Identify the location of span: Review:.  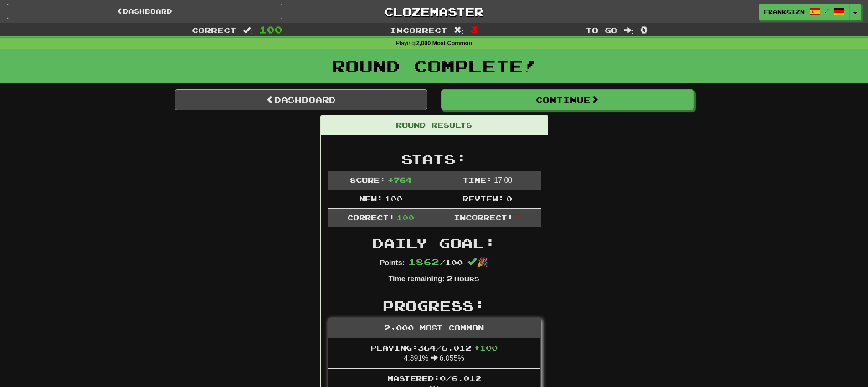
(483, 198).